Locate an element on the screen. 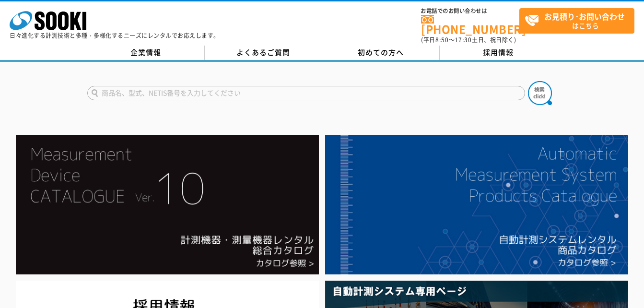 The image size is (644, 308). a: 初めての方へ is located at coordinates (380, 53).